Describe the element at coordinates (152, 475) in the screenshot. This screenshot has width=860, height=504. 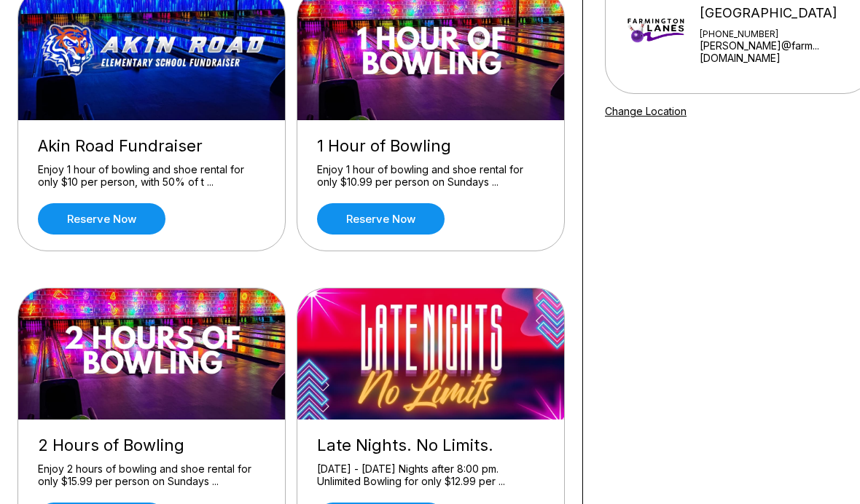
I see `div: Enjoy 2 hours of bowling and shoe rental for only $15.99 per person on Sundays ...` at that location.